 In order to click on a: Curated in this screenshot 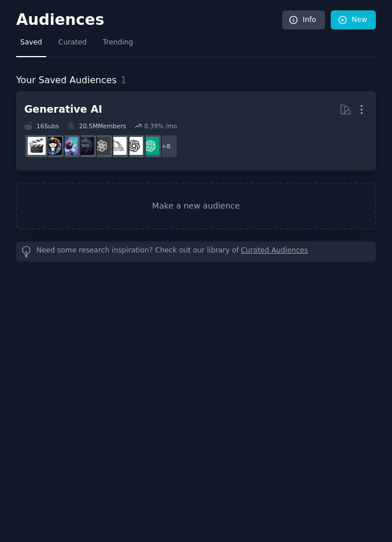, I will do `click(72, 45)`.